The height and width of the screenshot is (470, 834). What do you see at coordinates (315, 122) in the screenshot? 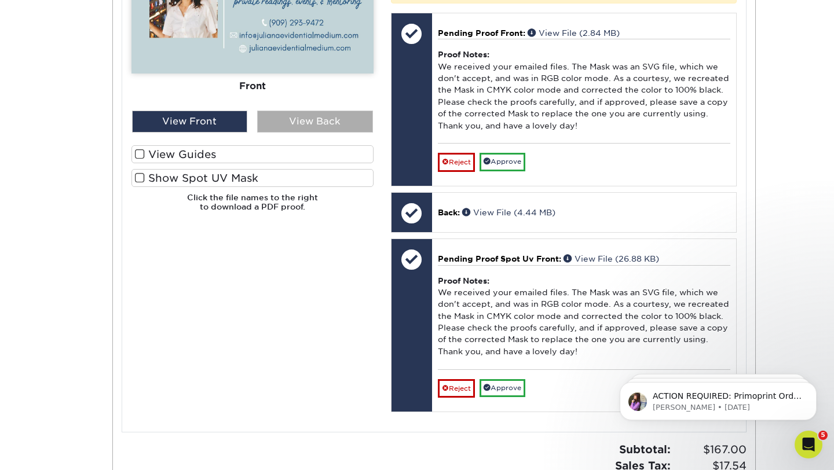
I see `div: View Back` at bounding box center [315, 122].